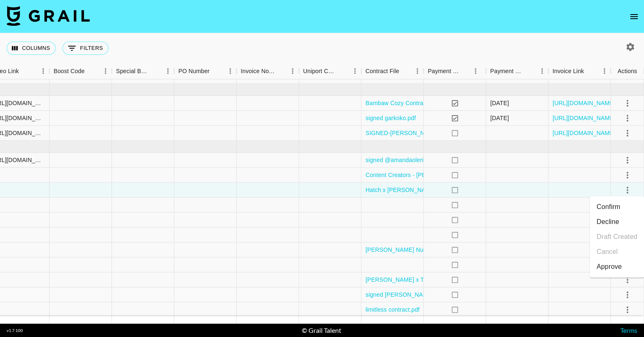  I want to click on div: v 1.7.100, so click(15, 330).